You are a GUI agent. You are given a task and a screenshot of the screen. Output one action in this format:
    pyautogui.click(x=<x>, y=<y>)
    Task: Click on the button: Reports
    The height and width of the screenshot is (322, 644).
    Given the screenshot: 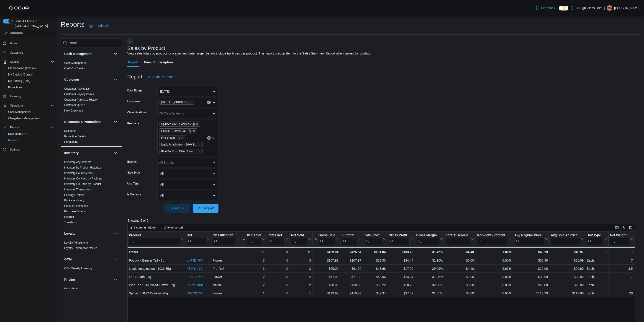 What is the action you would take?
    pyautogui.click(x=31, y=140)
    